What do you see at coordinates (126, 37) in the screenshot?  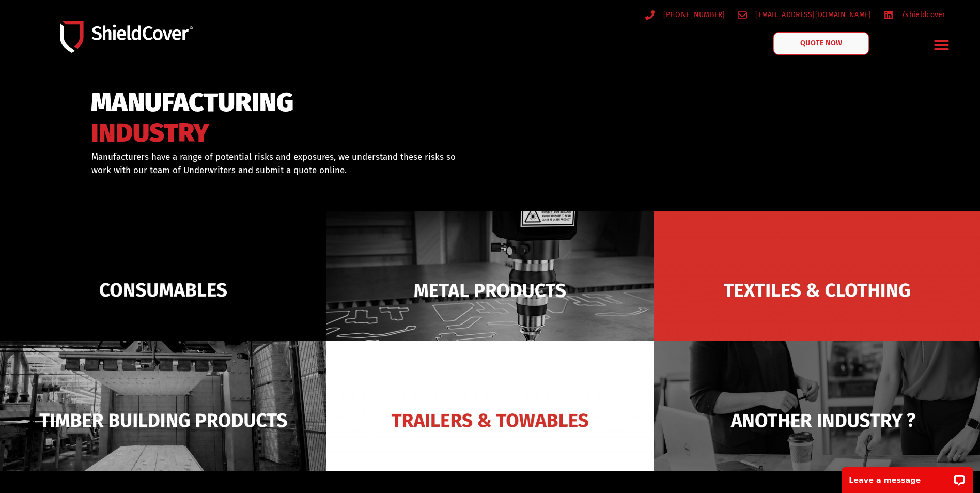 I see `img: Shield-Cover-Underwriting-Australia-logo-full` at bounding box center [126, 37].